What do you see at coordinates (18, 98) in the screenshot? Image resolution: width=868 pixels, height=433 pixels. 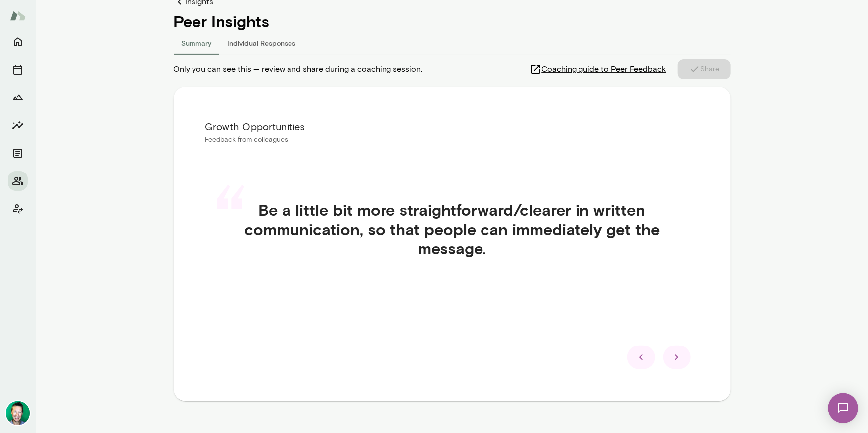 I see `button: Growth Plan` at bounding box center [18, 98].